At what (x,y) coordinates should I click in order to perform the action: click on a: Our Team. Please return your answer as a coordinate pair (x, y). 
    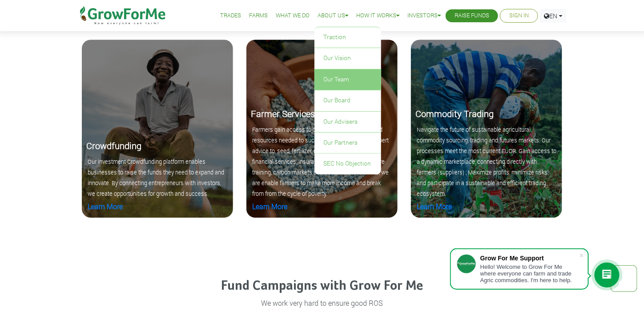
    Looking at the image, I should click on (348, 80).